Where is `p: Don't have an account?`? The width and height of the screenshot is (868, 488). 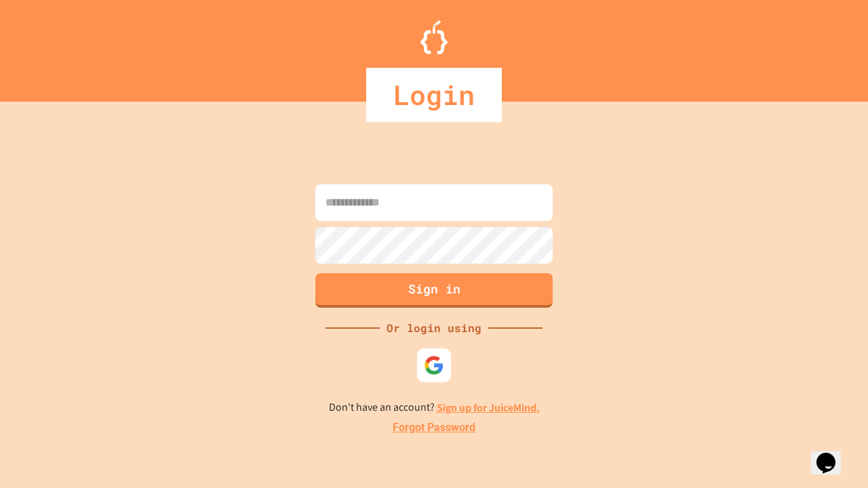
p: Don't have an account? is located at coordinates (434, 408).